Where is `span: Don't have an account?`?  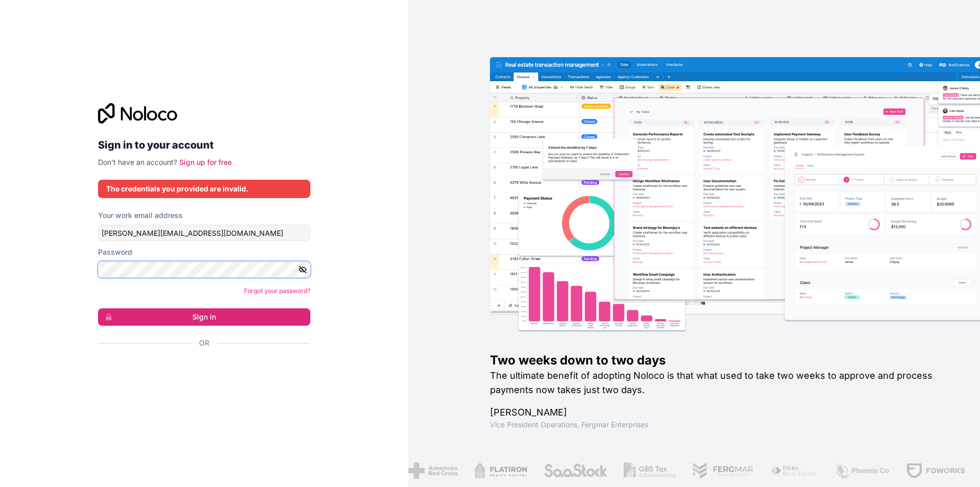 span: Don't have an account? is located at coordinates (137, 162).